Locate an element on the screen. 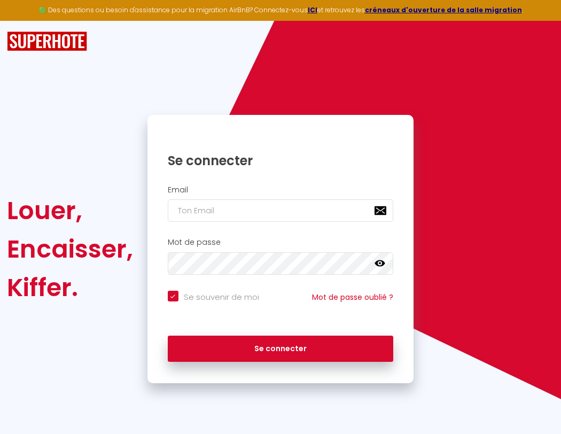 Image resolution: width=561 pixels, height=434 pixels. a: créneaux d'ouverture de la salle migration is located at coordinates (443, 10).